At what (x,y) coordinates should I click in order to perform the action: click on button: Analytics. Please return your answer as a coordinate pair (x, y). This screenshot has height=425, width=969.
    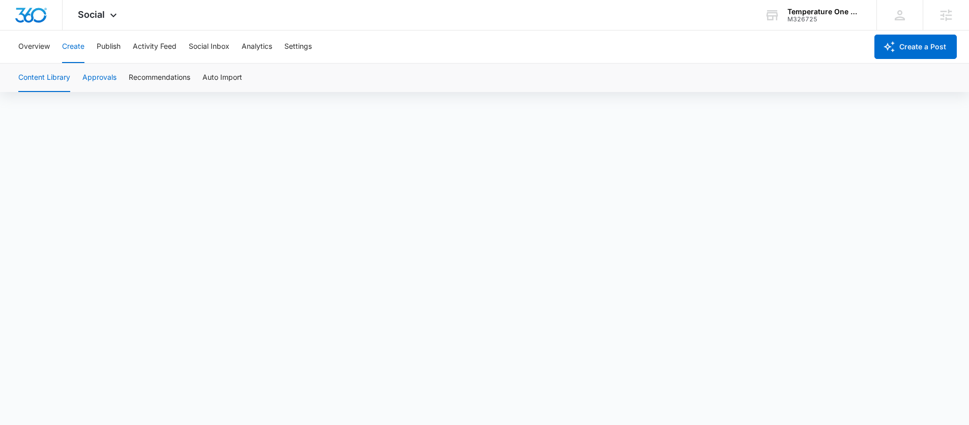
    Looking at the image, I should click on (257, 47).